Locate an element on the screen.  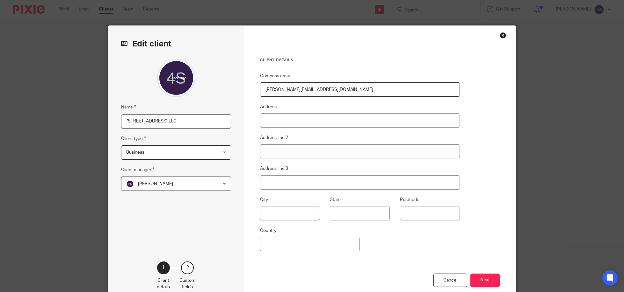
h2: Edit client is located at coordinates (176, 44).